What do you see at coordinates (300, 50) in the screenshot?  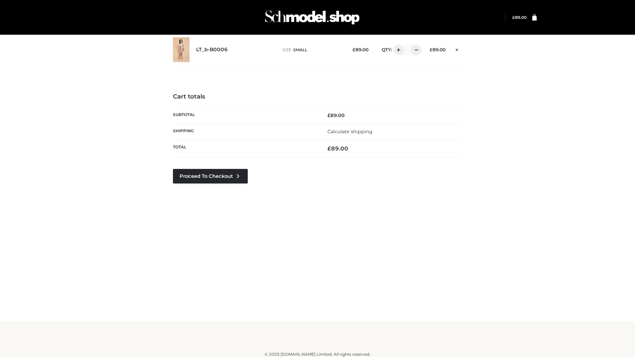 I see `span: SMALL` at bounding box center [300, 50].